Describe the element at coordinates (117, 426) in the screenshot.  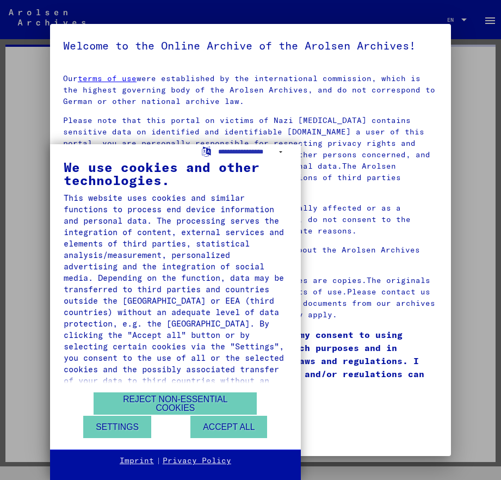
I see `button: Settings` at that location.